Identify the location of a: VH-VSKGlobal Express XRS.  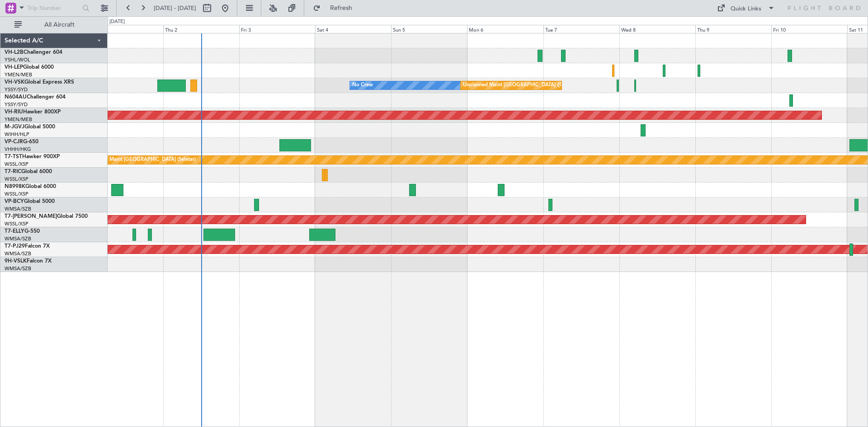
(39, 82).